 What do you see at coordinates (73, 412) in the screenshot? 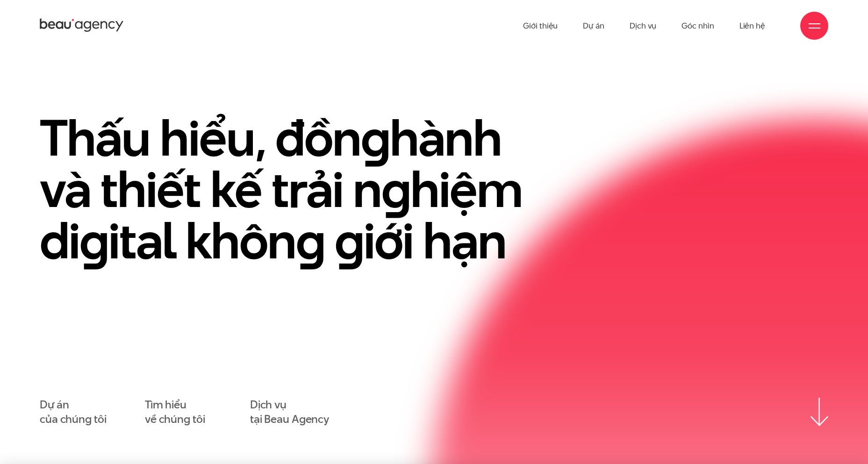
I see `a: Dự áncủa chúng tôi` at bounding box center [73, 412].